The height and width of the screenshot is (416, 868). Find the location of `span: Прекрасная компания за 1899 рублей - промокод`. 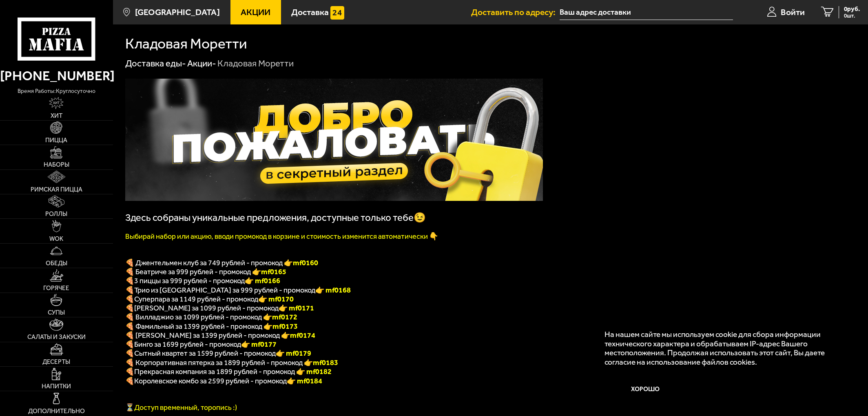

span: Прекрасная компания за 1899 рублей - промокод is located at coordinates (215, 372).